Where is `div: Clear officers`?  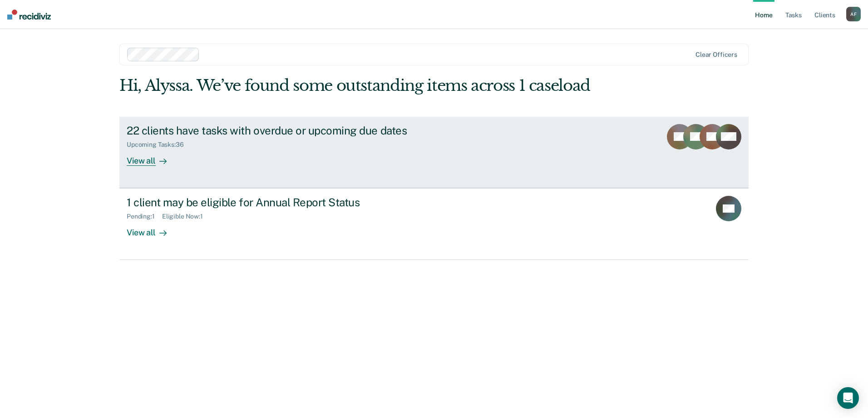 div: Clear officers is located at coordinates (717, 55).